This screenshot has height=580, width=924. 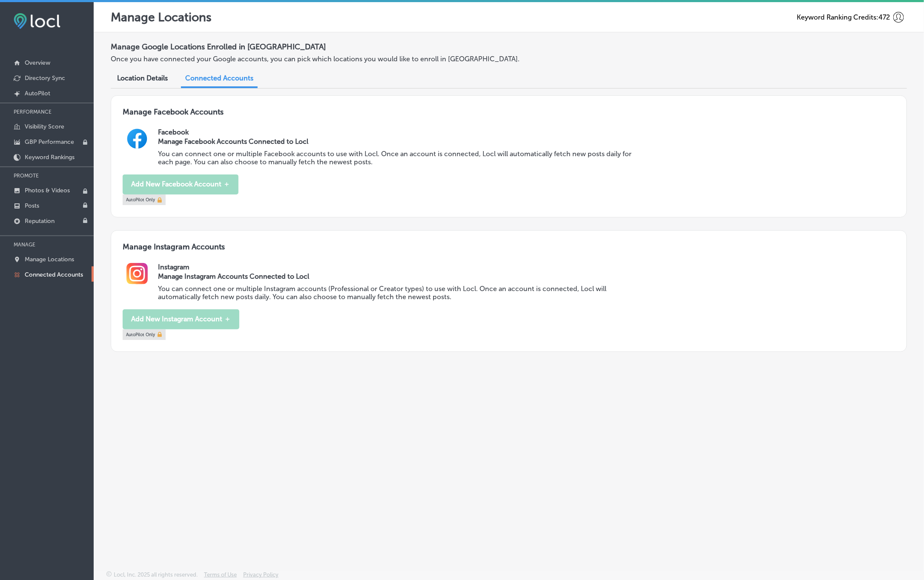 What do you see at coordinates (49, 142) in the screenshot?
I see `p: GBP Performance` at bounding box center [49, 142].